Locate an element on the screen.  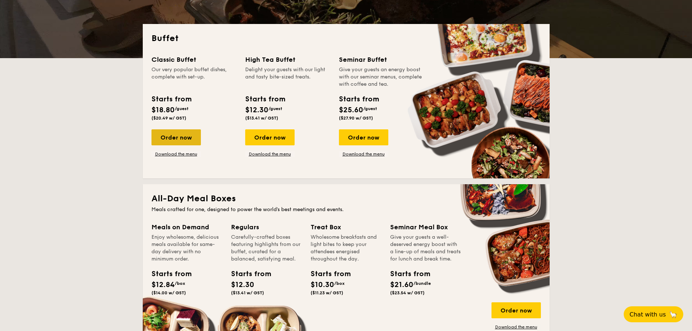
div: Regulars is located at coordinates (266, 227).